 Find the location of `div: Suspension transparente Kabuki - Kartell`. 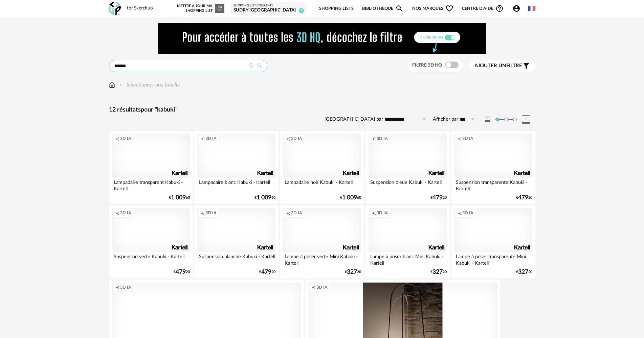

div: Suspension transparente Kabuki - Kartell is located at coordinates (493, 185).